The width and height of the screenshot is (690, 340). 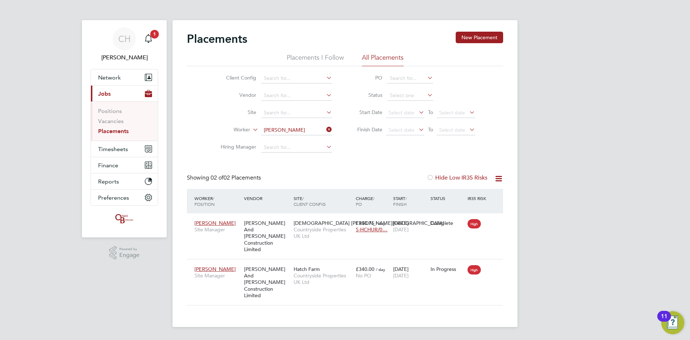 I want to click on button: Timesheets, so click(x=124, y=149).